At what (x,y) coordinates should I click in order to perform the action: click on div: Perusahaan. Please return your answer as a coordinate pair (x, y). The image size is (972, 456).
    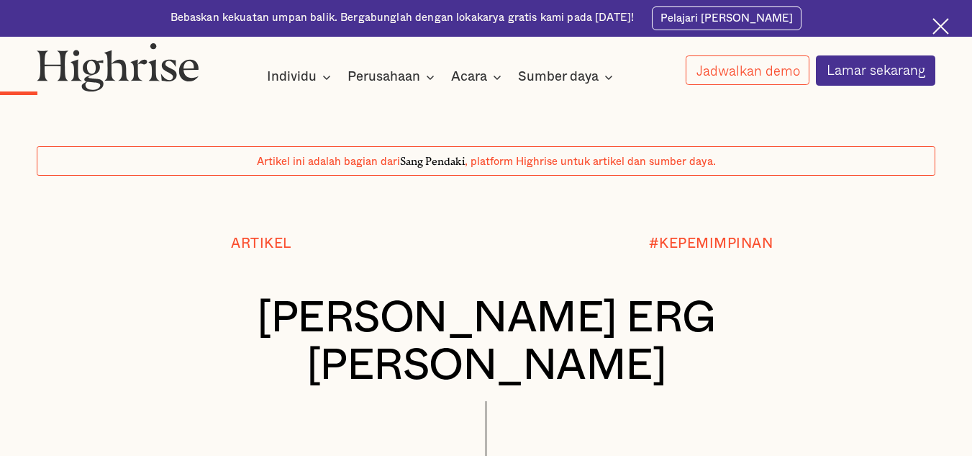
    Looking at the image, I should click on (393, 77).